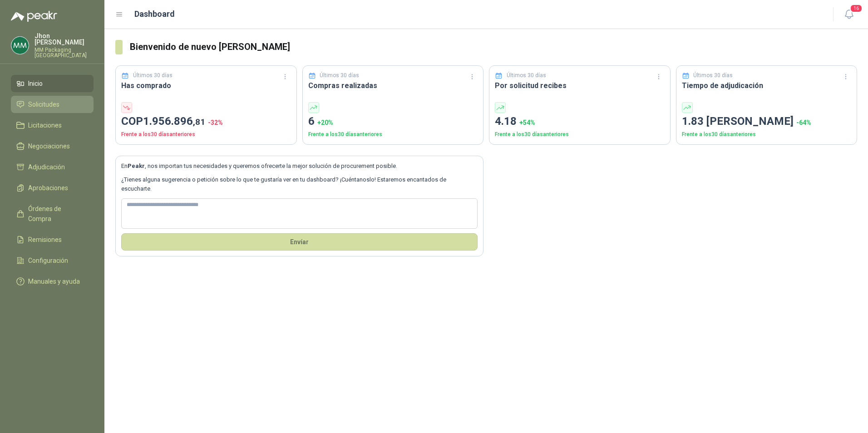 This screenshot has height=433, width=868. Describe the element at coordinates (52, 104) in the screenshot. I see `a: Solicitudes` at that location.